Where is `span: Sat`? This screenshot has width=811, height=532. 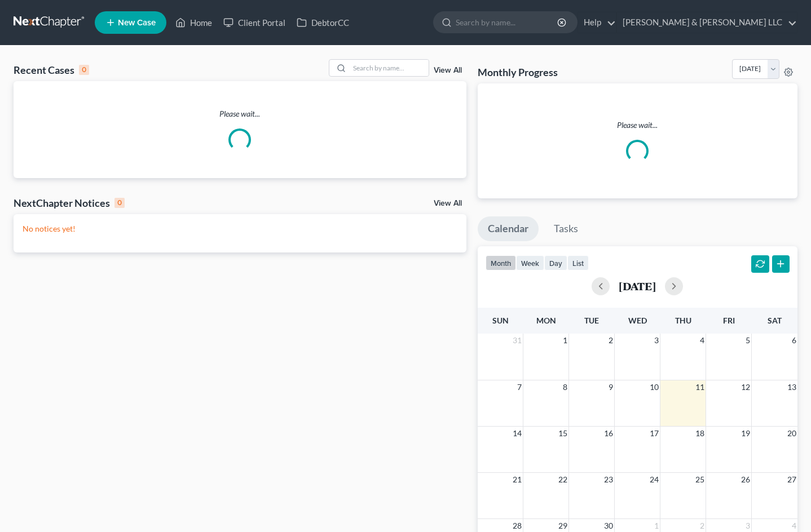
span: Sat is located at coordinates (774, 320).